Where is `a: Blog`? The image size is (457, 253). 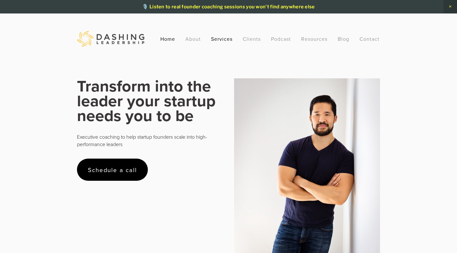 a: Blog is located at coordinates (344, 39).